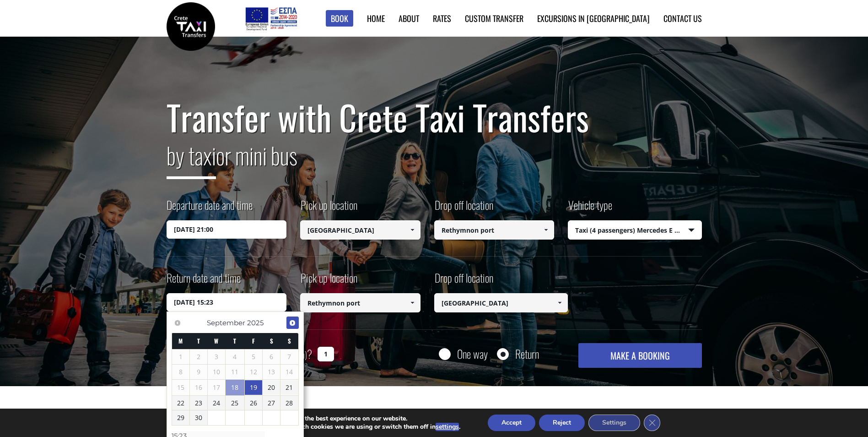  I want to click on a: 19, so click(253, 388).